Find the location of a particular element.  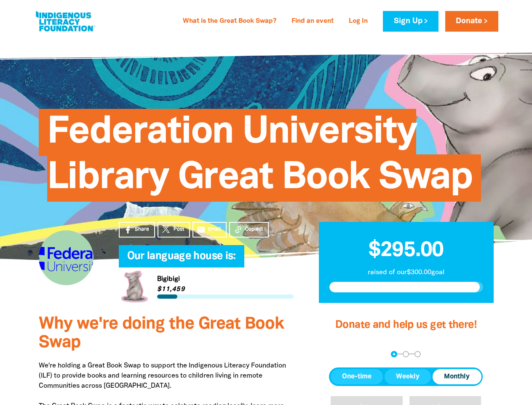

button: Monthly is located at coordinates (457, 377).